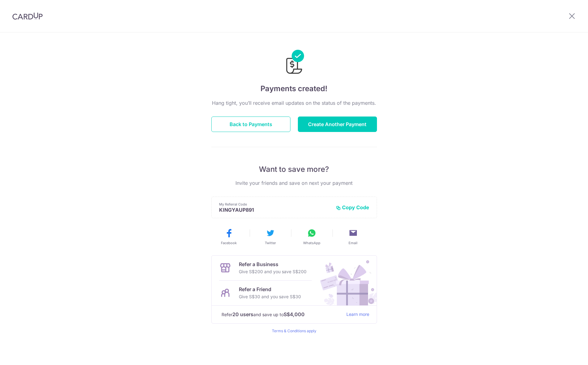  What do you see at coordinates (312, 243) in the screenshot?
I see `span: WhatsApp` at bounding box center [312, 243].